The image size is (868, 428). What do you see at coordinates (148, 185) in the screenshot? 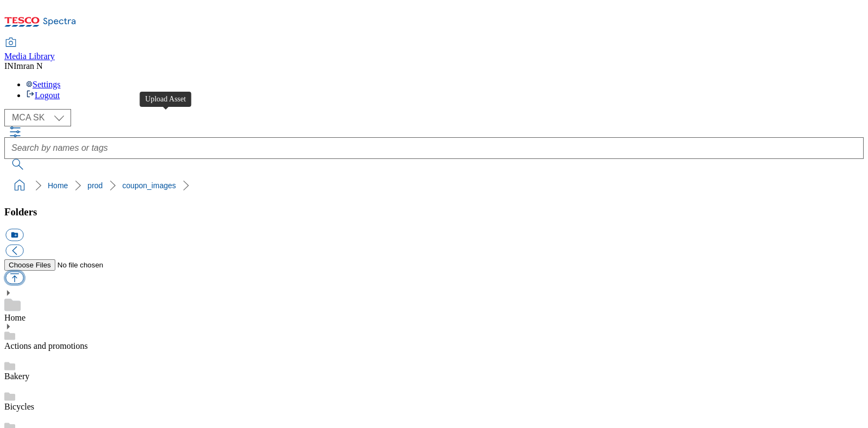
I see `a: coupon_images` at bounding box center [148, 185].